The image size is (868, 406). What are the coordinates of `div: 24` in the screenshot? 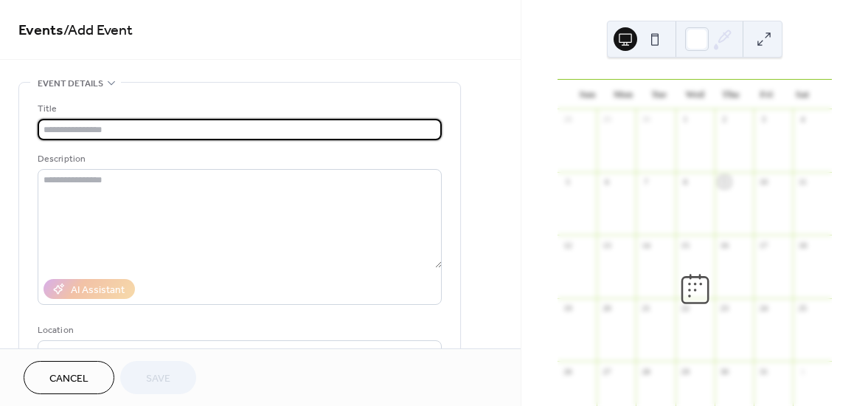 It's located at (763, 308).